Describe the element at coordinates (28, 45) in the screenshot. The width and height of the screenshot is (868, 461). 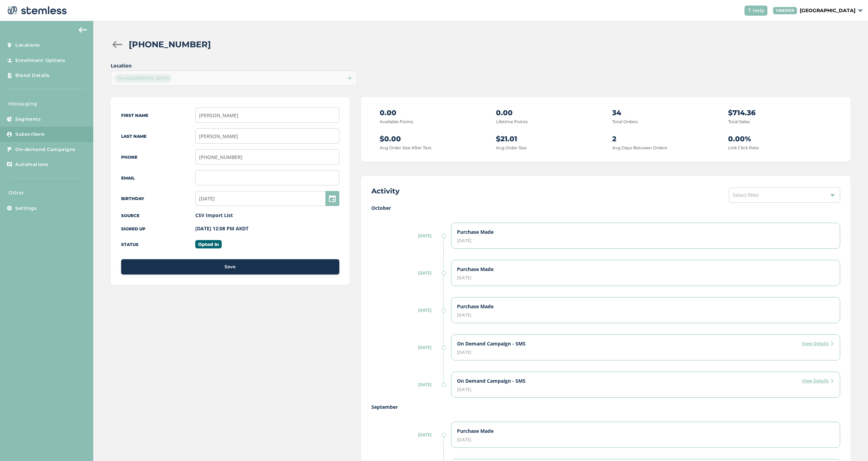
I see `span: Locations` at that location.